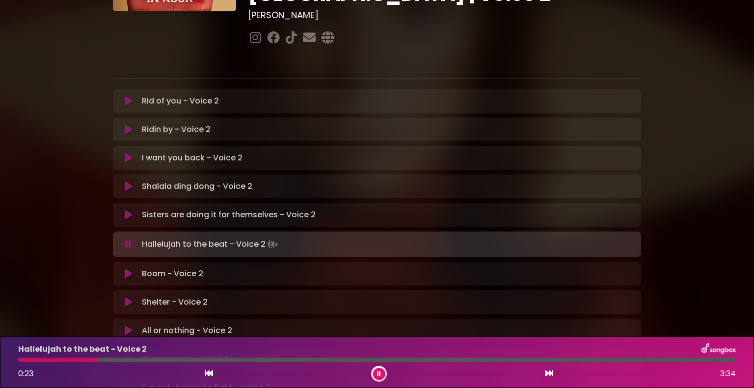 The height and width of the screenshot is (388, 754). What do you see at coordinates (180, 101) in the screenshot?
I see `p: Rid of you - Voice 2` at bounding box center [180, 101].